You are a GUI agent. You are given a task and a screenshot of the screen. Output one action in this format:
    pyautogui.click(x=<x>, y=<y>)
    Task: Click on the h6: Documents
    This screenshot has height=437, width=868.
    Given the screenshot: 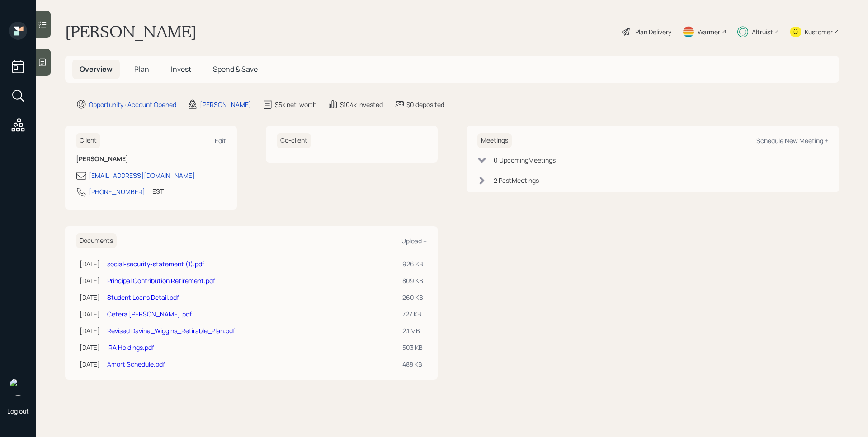 What is the action you would take?
    pyautogui.click(x=97, y=241)
    